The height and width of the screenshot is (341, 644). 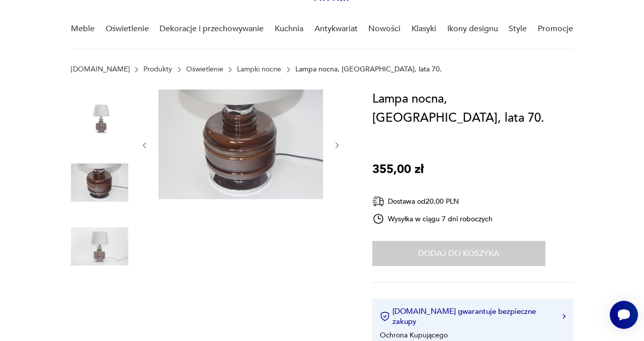 I want to click on a: Produkty, so click(x=158, y=70).